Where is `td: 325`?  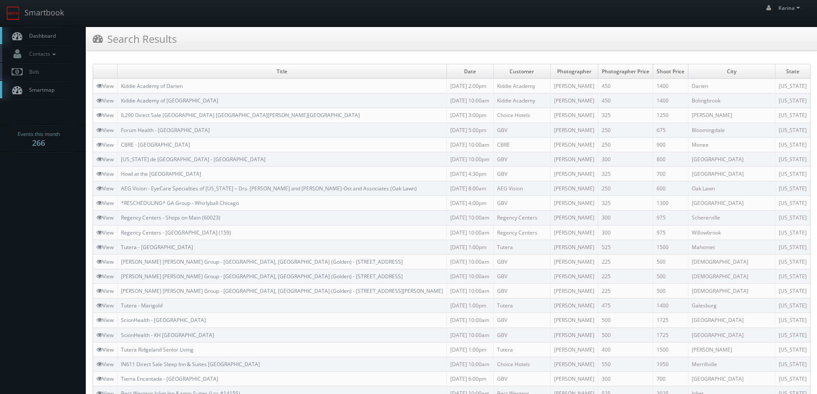 td: 325 is located at coordinates (626, 115).